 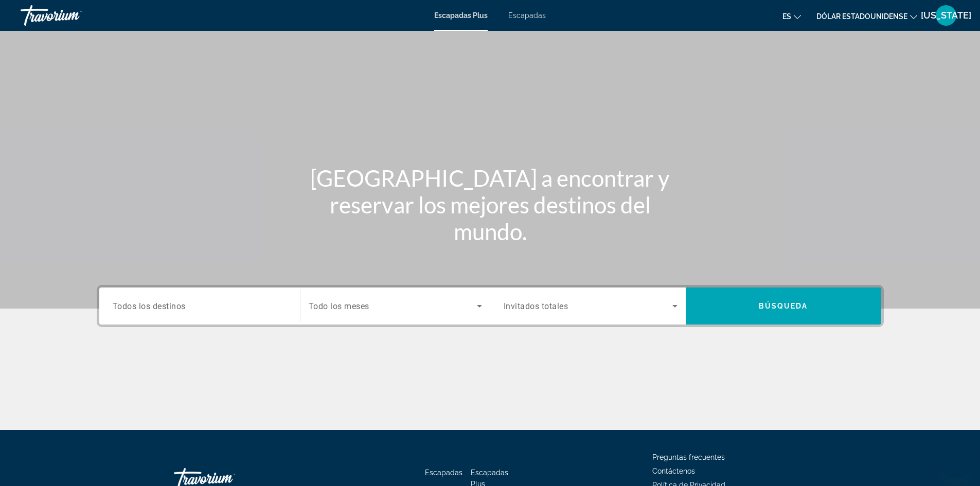 What do you see at coordinates (461, 16) in the screenshot?
I see `font: Escapadas Plus` at bounding box center [461, 16].